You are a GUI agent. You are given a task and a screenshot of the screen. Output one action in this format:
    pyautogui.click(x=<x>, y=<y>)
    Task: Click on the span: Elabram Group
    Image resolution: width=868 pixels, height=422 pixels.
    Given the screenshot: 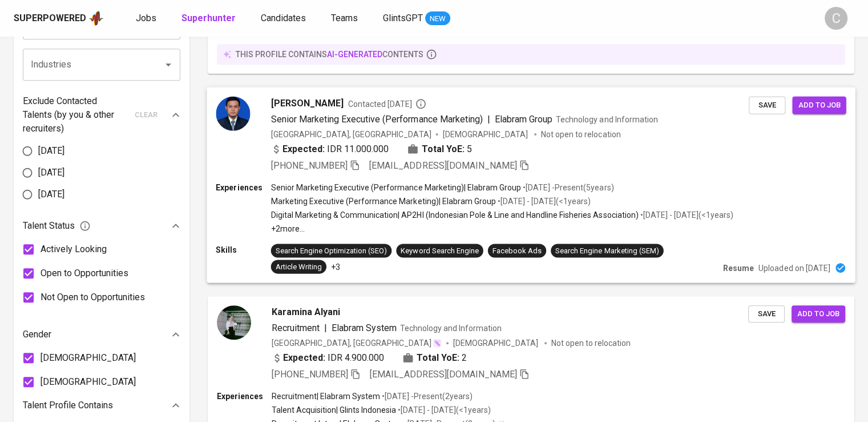 What is the action you would take?
    pyautogui.click(x=524, y=118)
    